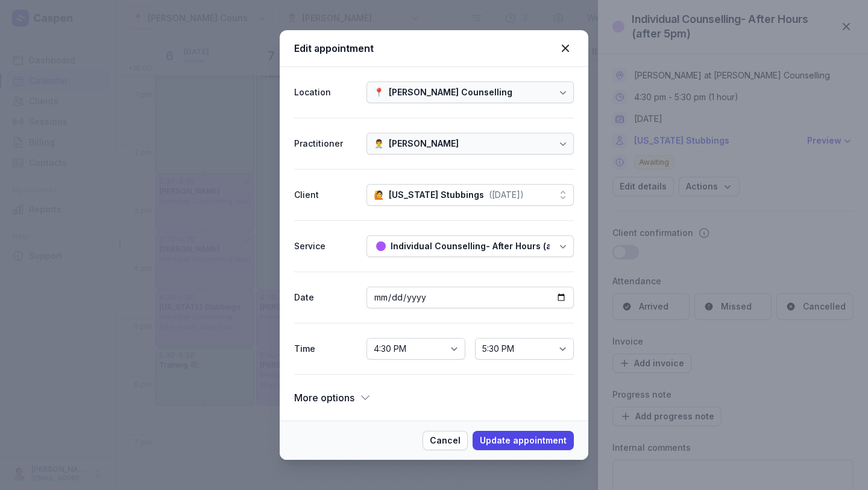  I want to click on div: Location, so click(326, 92).